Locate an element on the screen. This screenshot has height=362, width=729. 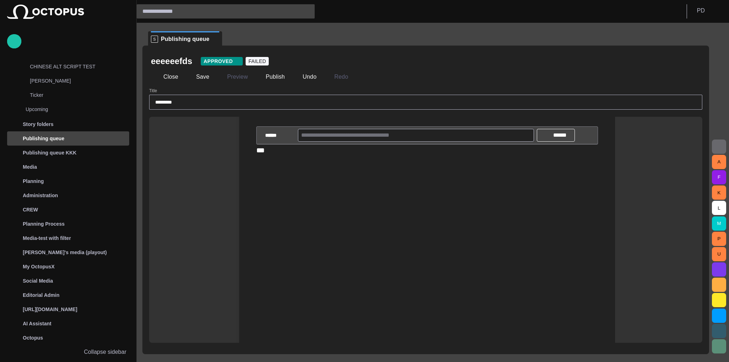
p: AI Assistant is located at coordinates (37, 324).